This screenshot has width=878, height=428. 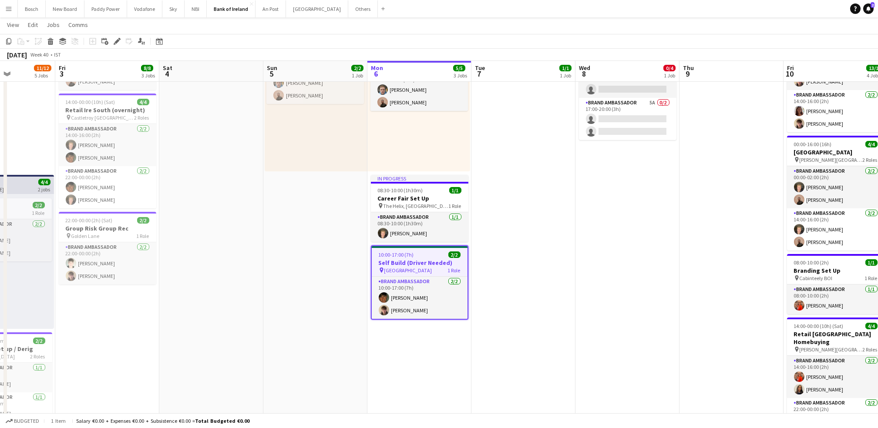 I want to click on span: Mon, so click(x=377, y=68).